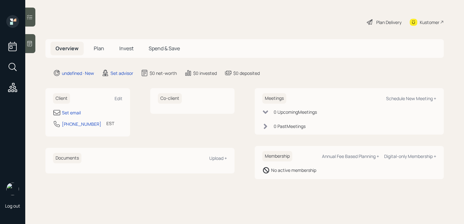 The height and width of the screenshot is (224, 464). Describe the element at coordinates (78, 73) in the screenshot. I see `div: undefined · New` at that location.